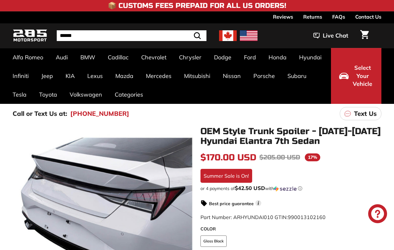 The image size is (394, 250). What do you see at coordinates (154, 57) in the screenshot?
I see `a: Chevrolet` at bounding box center [154, 57].